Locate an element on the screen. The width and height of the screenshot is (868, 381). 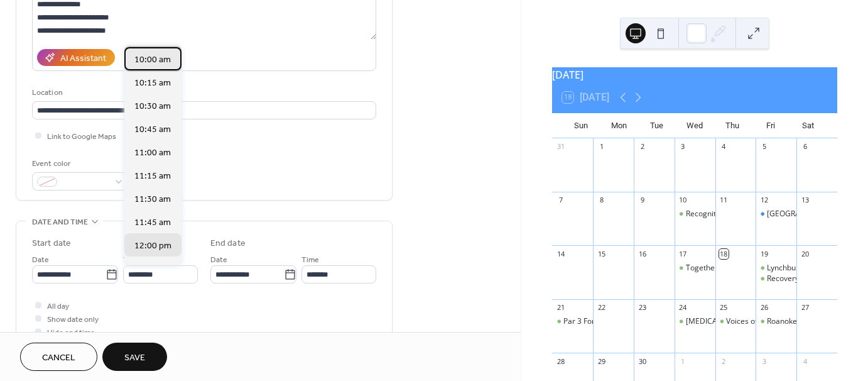
div: 27 is located at coordinates (805, 308).